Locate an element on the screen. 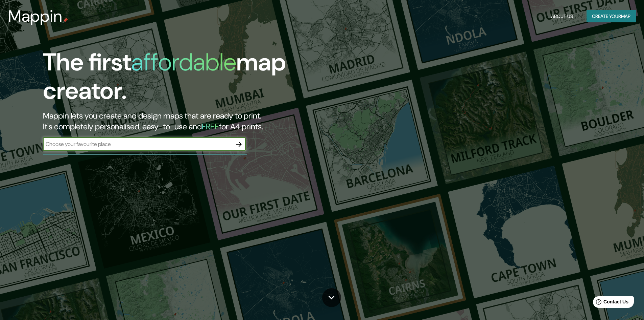 This screenshot has width=644, height=320. h2: Mappin lets you create and design maps that are ready to print. It's completely personalised, eas... is located at coordinates (204, 121).